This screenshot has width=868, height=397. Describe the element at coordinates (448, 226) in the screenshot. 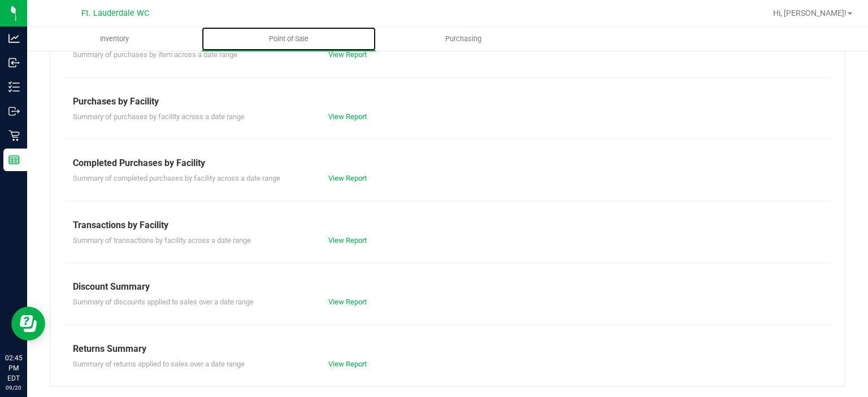

I see `div: Transactions by Facility` at that location.